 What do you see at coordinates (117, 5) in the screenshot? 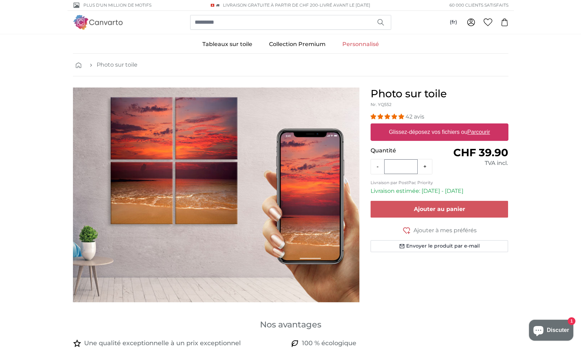
I see `span: Plus d'un million de motifs` at bounding box center [117, 5].